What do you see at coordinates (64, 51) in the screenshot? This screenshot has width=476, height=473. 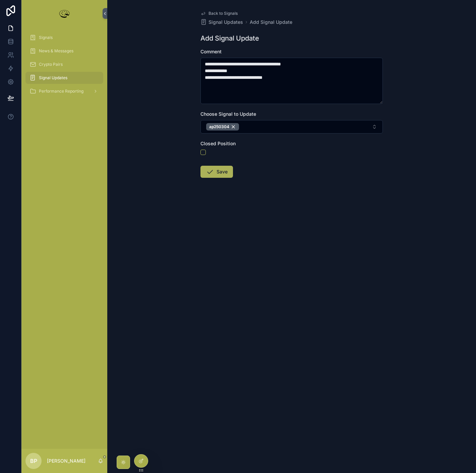 I see `a: News & Messages` at bounding box center [64, 51].